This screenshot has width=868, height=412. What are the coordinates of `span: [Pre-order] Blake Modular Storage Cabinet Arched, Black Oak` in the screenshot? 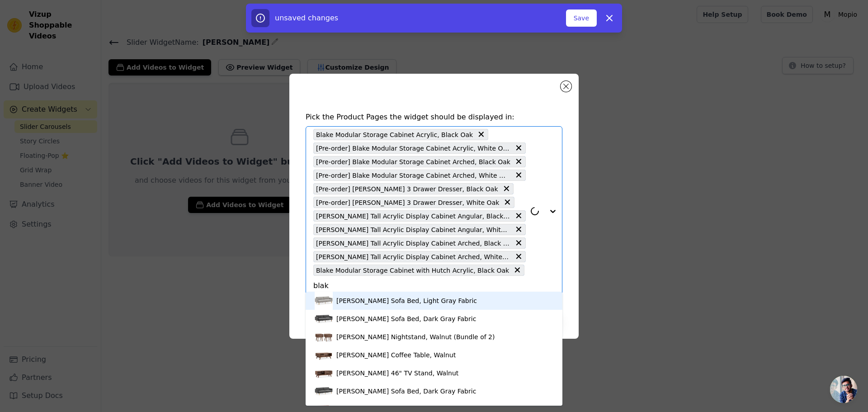 It's located at (413, 161).